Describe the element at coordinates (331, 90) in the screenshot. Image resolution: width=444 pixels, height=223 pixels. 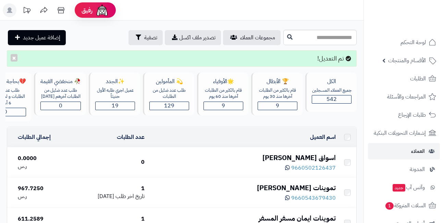
I see `div: جميع العملاء المسجلين` at that location.